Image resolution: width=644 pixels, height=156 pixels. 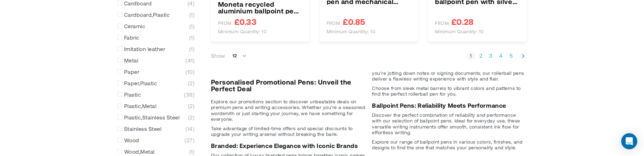 What do you see at coordinates (190, 129) in the screenshot?
I see `span: 14` at bounding box center [190, 129].